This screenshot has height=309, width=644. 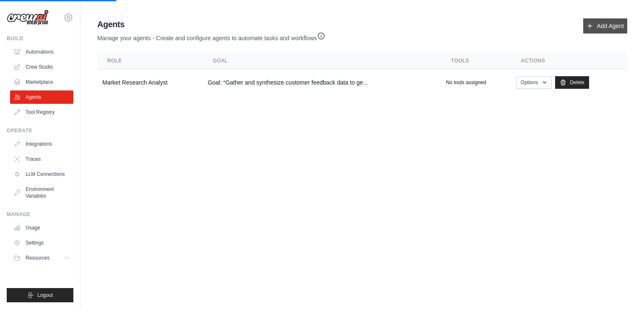 What do you see at coordinates (476, 61) in the screenshot?
I see `th: Tools` at bounding box center [476, 61].